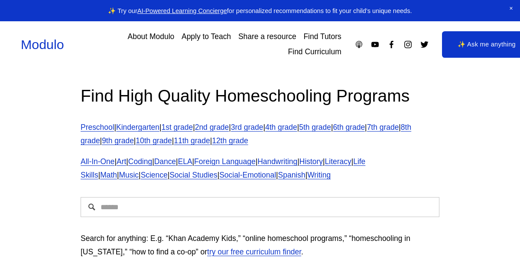 This screenshot has width=520, height=267. What do you see at coordinates (260, 207) in the screenshot?
I see `input: Search` at bounding box center [260, 207].